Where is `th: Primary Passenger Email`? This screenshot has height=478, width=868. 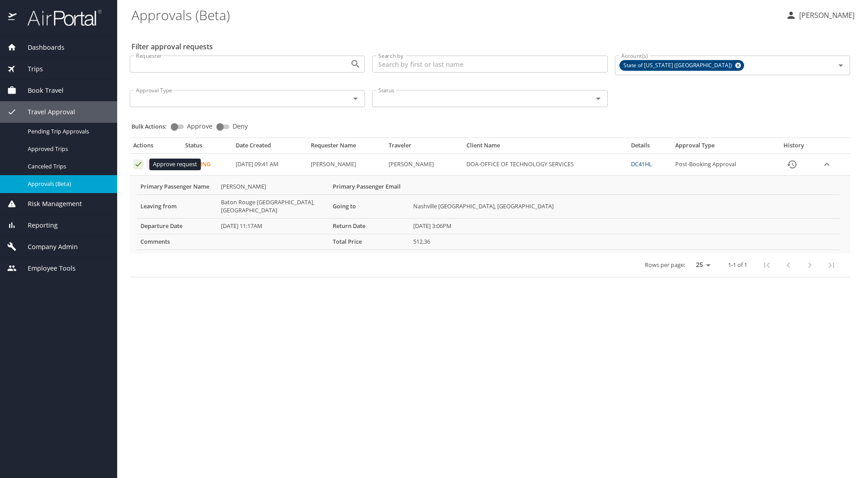
th: Primary Passenger Email is located at coordinates (369, 187).